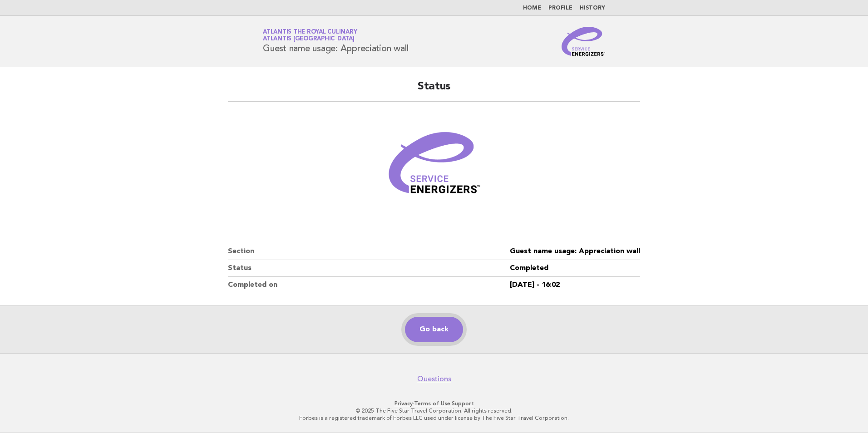  Describe the element at coordinates (369, 285) in the screenshot. I see `dt: Completed on` at that location.